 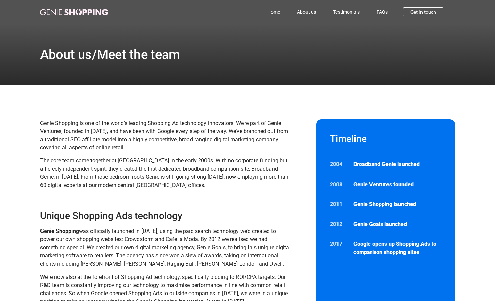 What do you see at coordinates (423, 12) in the screenshot?
I see `span: Get in touch` at bounding box center [423, 12].